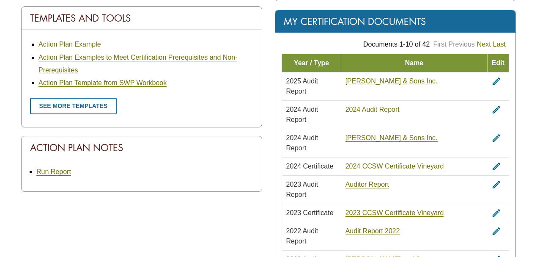 This screenshot has width=537, height=257. I want to click on a: See more templates, so click(73, 106).